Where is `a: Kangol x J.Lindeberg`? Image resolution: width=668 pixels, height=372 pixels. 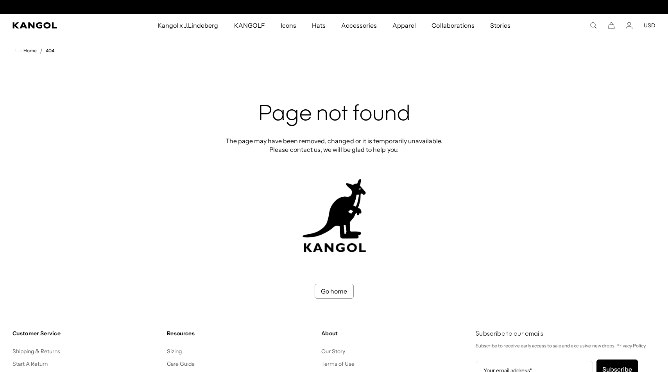 a: Kangol x J.Lindeberg is located at coordinates (188, 25).